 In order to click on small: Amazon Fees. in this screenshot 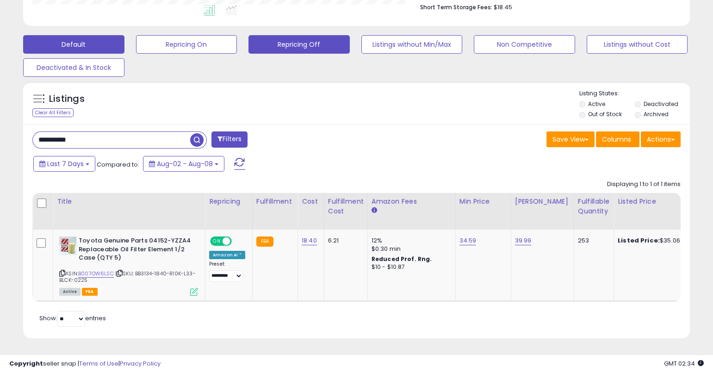, I will do `click(374, 210)`.